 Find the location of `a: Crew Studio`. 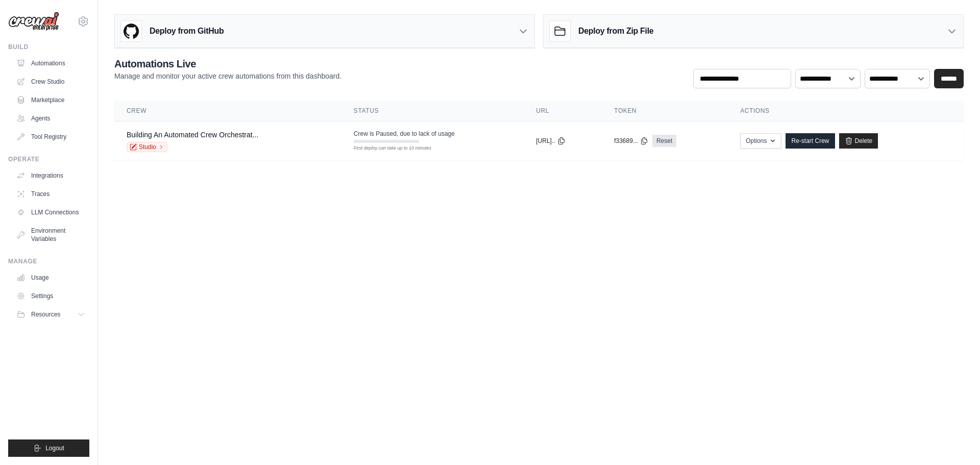

a: Crew Studio is located at coordinates (50, 81).